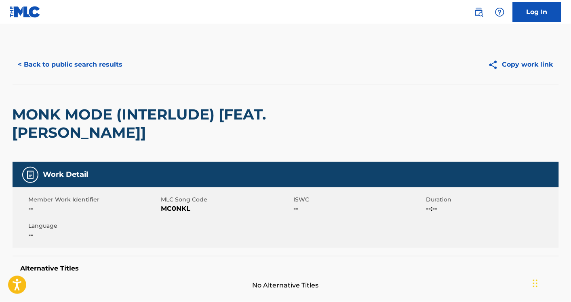  What do you see at coordinates (479, 12) in the screenshot?
I see `img: search` at bounding box center [479, 12].